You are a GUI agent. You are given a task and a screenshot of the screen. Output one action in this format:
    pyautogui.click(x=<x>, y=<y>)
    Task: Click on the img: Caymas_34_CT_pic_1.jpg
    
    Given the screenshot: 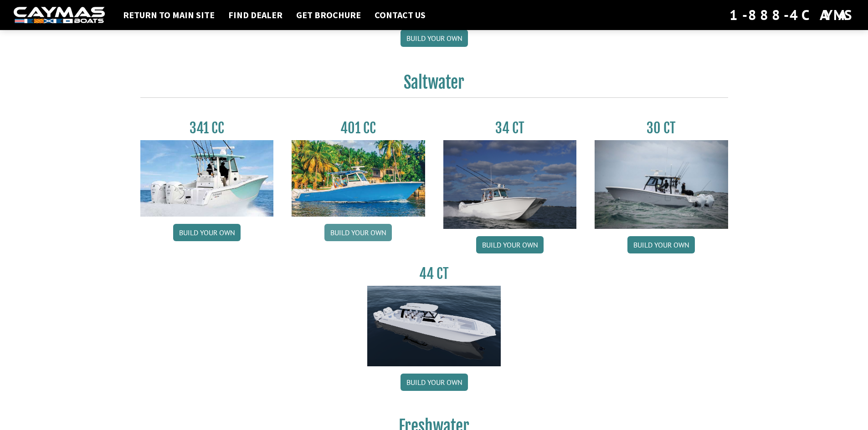 What is the action you would take?
    pyautogui.click(x=510, y=184)
    